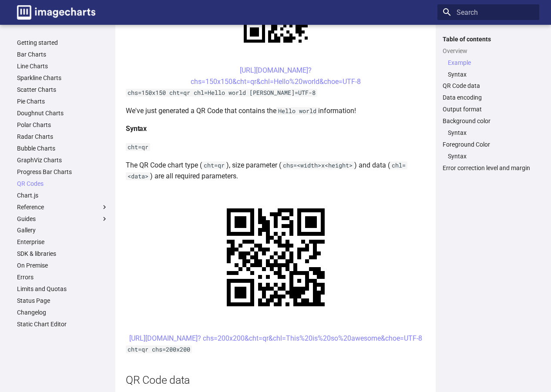  I want to click on nav: Overview, so click(488, 68).